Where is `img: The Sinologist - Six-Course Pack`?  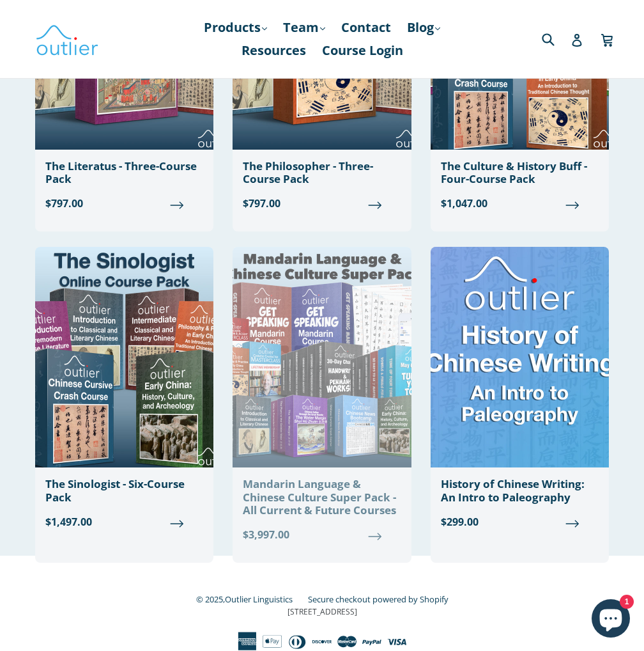 img: The Sinologist - Six-Course Pack is located at coordinates (124, 357).